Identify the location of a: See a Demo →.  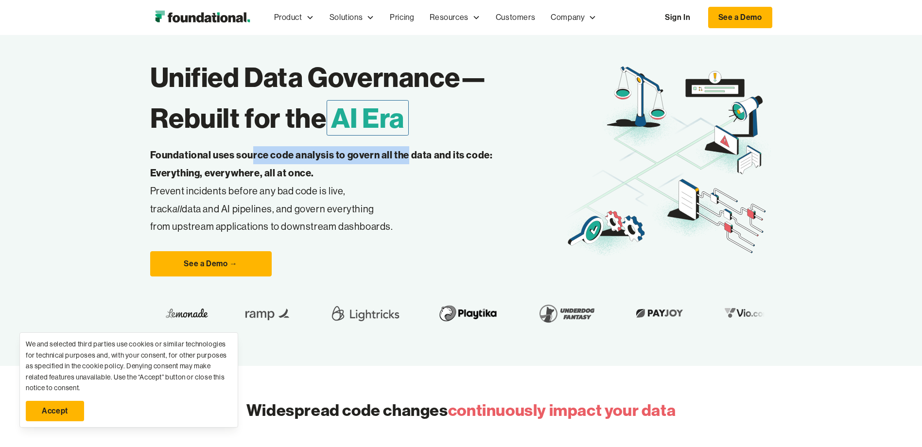
(211, 264).